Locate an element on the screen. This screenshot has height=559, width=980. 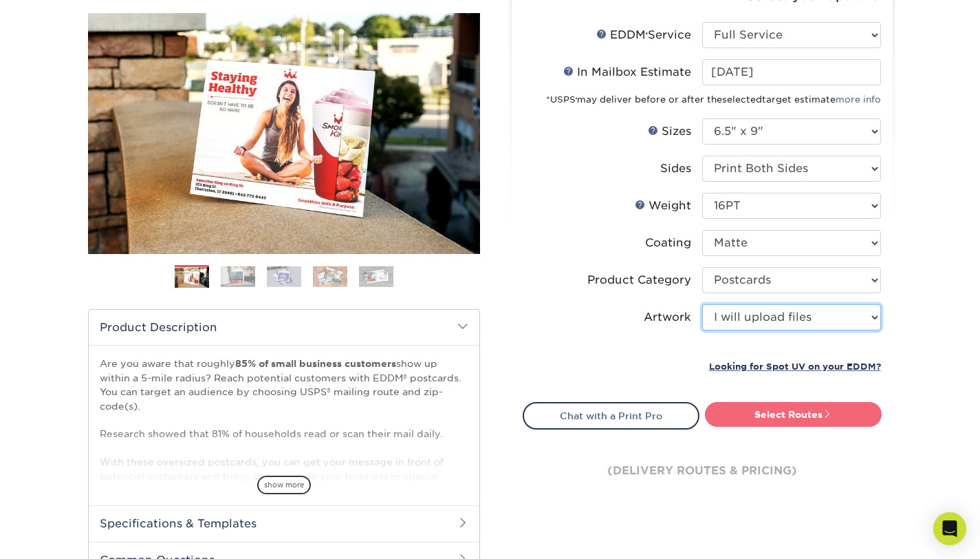
div: In Mailbox Estimate is located at coordinates (628, 72).